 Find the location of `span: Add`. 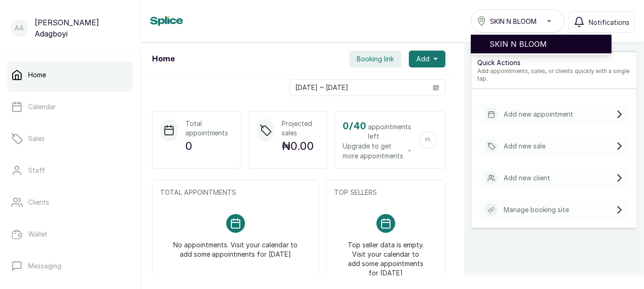

span: Add is located at coordinates (423, 59).